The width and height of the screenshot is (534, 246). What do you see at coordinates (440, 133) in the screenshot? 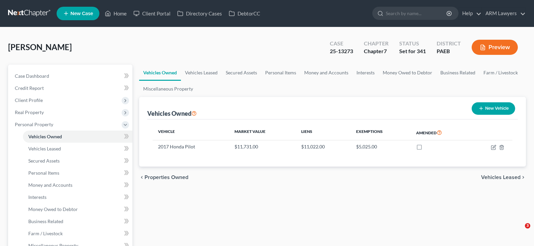
I see `th: Amended` at bounding box center [440, 133].